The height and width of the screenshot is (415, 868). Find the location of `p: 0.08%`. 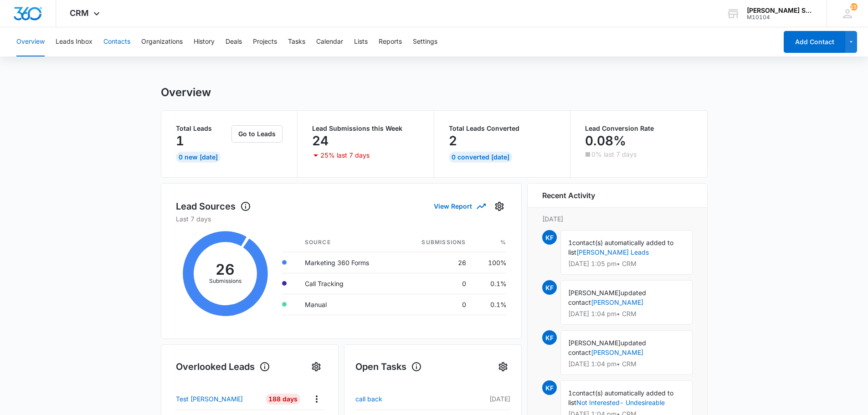

p: 0.08% is located at coordinates (605, 141).